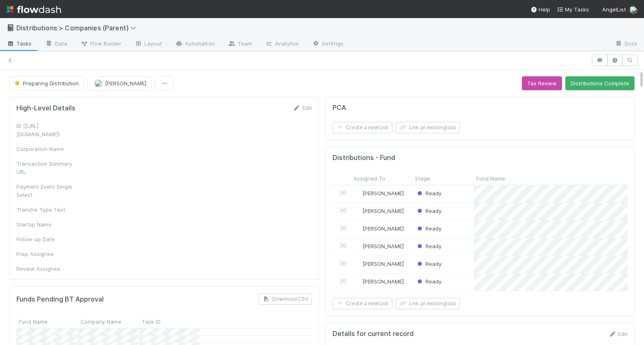 The width and height of the screenshot is (644, 345). What do you see at coordinates (600, 84) in the screenshot?
I see `button: Distributions Complete` at bounding box center [600, 84].